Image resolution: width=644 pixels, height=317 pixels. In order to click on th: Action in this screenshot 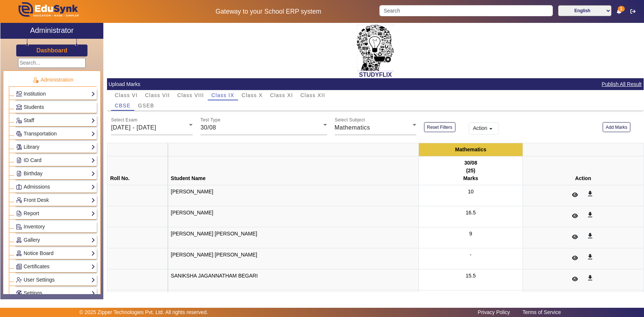, I will do `click(583, 171)`.